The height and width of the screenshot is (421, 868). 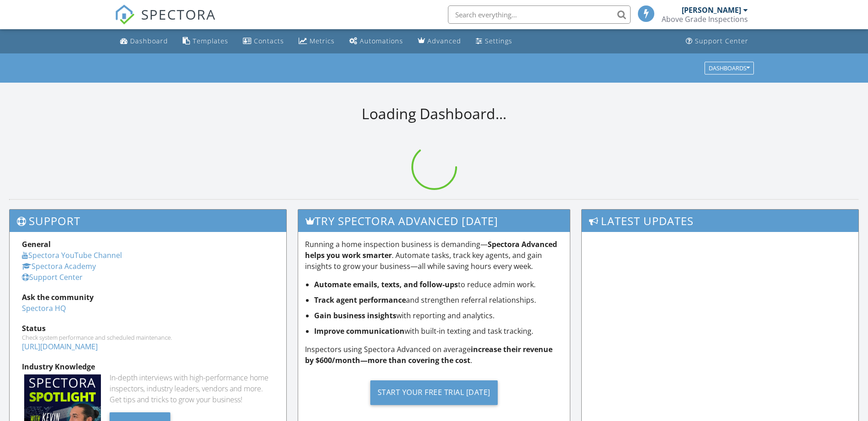 What do you see at coordinates (439, 300) in the screenshot?
I see `li: and strengthen referral relationships.` at bounding box center [439, 300].